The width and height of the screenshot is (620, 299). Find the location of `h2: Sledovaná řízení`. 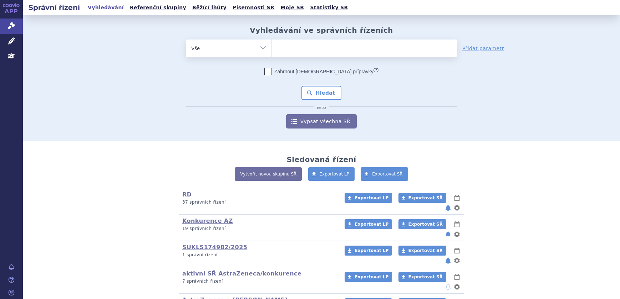

h2: Sledovaná řízení is located at coordinates (321, 160).